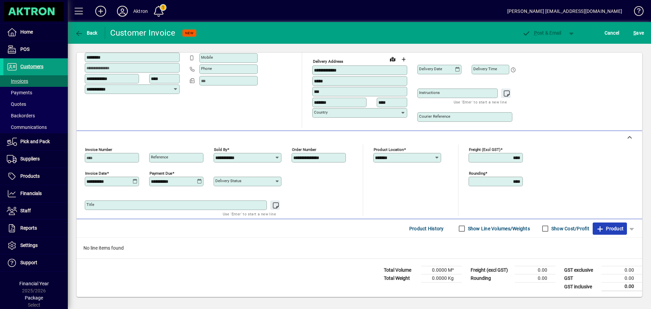 The height and width of the screenshot is (309, 651). I want to click on span: Home, so click(26, 32).